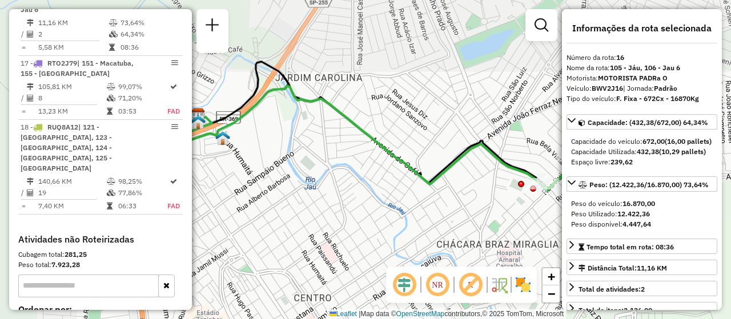  I want to click on span: Peso: (12.422,36/16.870,00) 73,64%, so click(649, 184).